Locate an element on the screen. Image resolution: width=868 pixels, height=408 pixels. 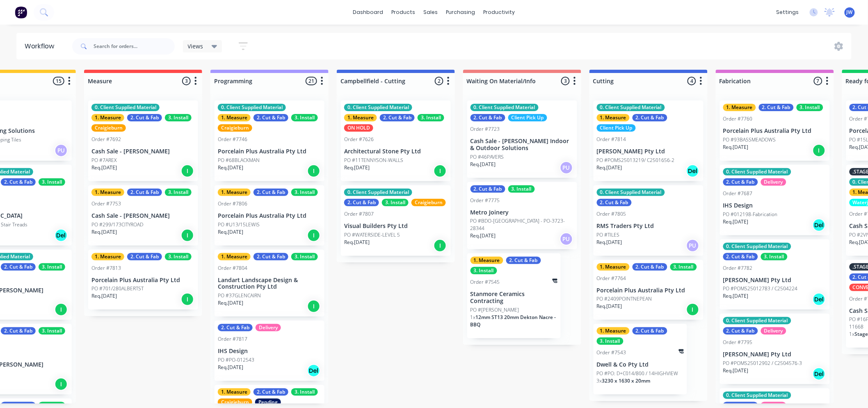
div: Order #7804 is located at coordinates (233, 268).